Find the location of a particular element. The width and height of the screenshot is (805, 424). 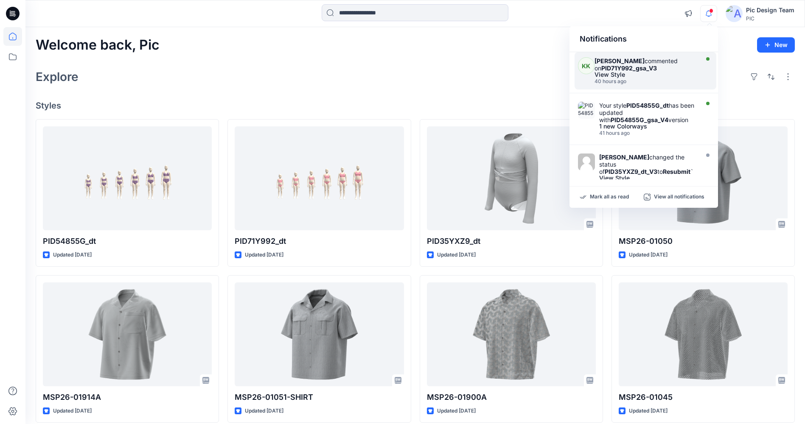

button: New is located at coordinates (775, 45).